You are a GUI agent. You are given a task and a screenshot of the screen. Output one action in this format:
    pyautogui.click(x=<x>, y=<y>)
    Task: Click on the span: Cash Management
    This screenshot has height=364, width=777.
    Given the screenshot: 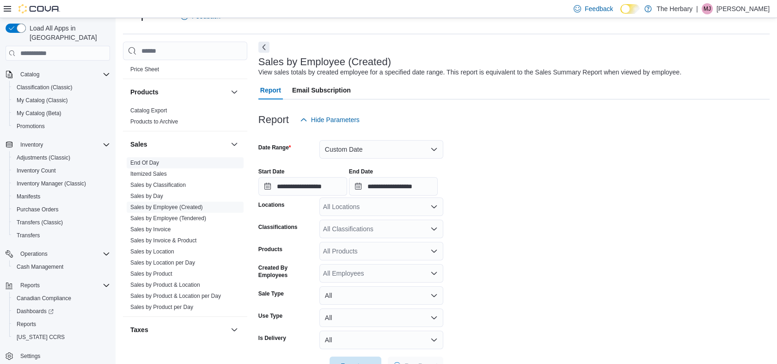 What is the action you would take?
    pyautogui.click(x=61, y=267)
    